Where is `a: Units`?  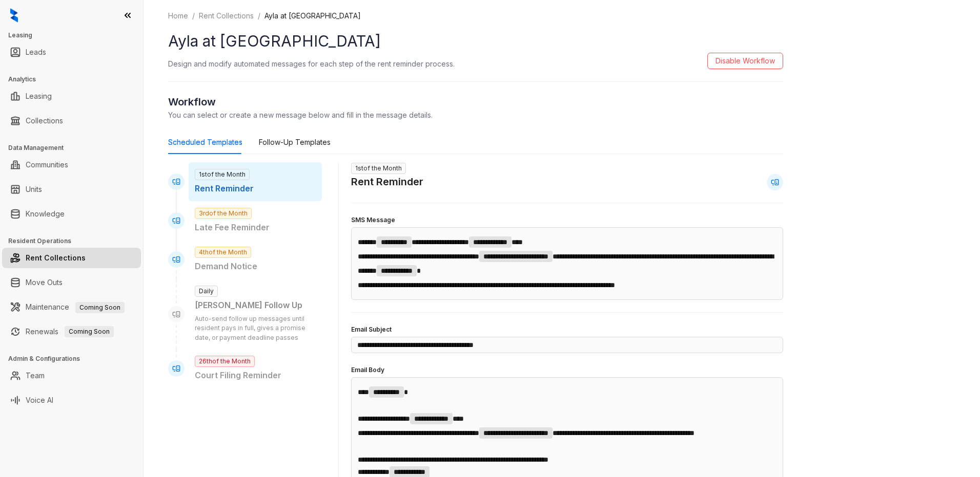
a: Units is located at coordinates (34, 189).